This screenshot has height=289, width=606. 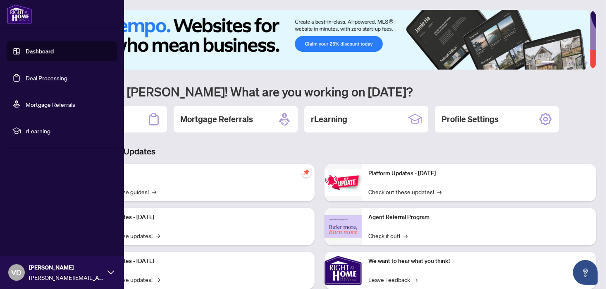 I want to click on span: rLearning, so click(x=69, y=131).